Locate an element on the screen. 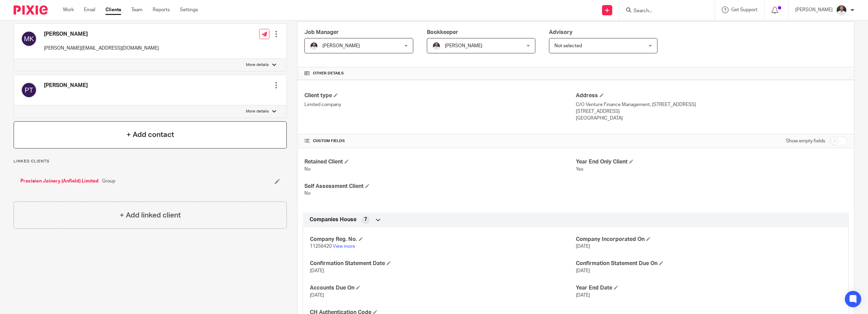 The height and width of the screenshot is (314, 868). a: Reports is located at coordinates (161, 10).